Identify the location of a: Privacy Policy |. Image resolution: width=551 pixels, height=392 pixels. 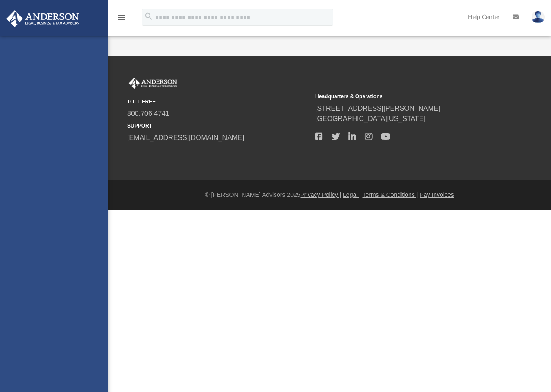
(321, 195).